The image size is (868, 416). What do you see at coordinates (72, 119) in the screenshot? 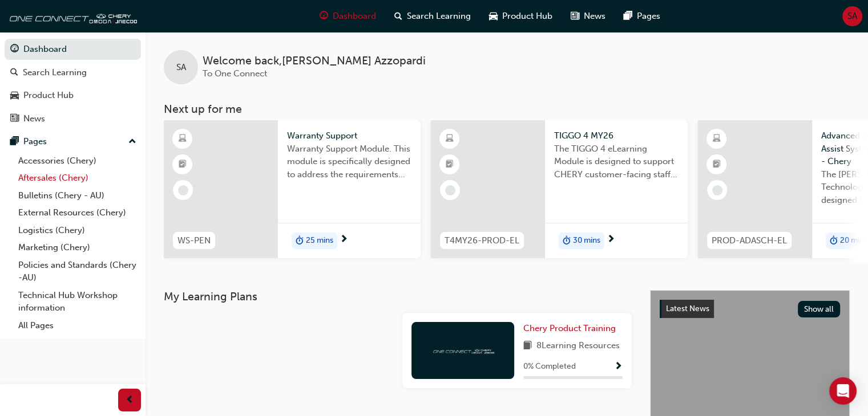
I see `a: News` at bounding box center [72, 119].